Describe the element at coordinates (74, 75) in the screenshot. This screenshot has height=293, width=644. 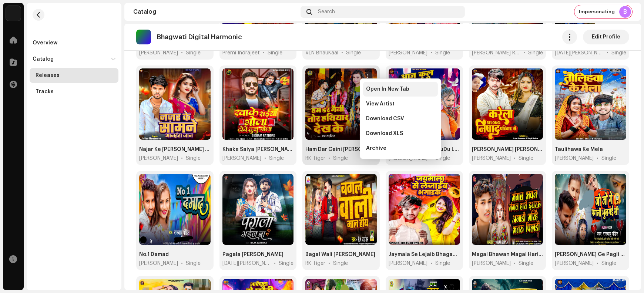
I see `re-m-nav-dropdown: Catalog` at that location.